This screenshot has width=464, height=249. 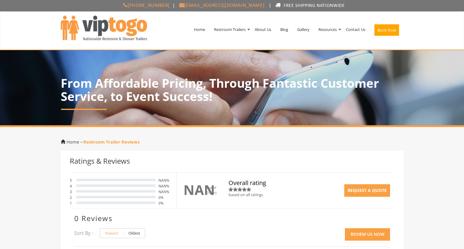 What do you see at coordinates (387, 30) in the screenshot?
I see `button: Book Now` at bounding box center [387, 30].